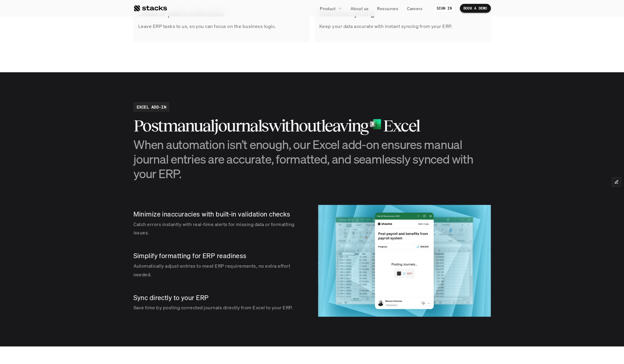  What do you see at coordinates (444, 8) in the screenshot?
I see `p: SIGN IN` at bounding box center [444, 8].